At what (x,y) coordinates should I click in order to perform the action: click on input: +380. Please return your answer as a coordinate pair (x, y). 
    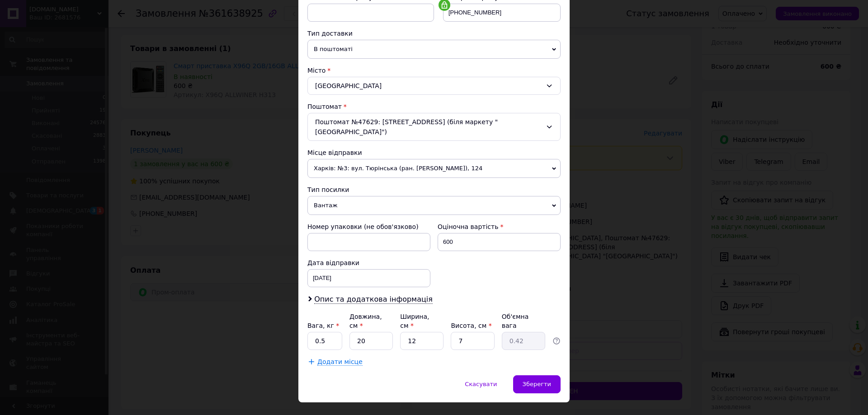
    Looking at the image, I should click on (502, 12).